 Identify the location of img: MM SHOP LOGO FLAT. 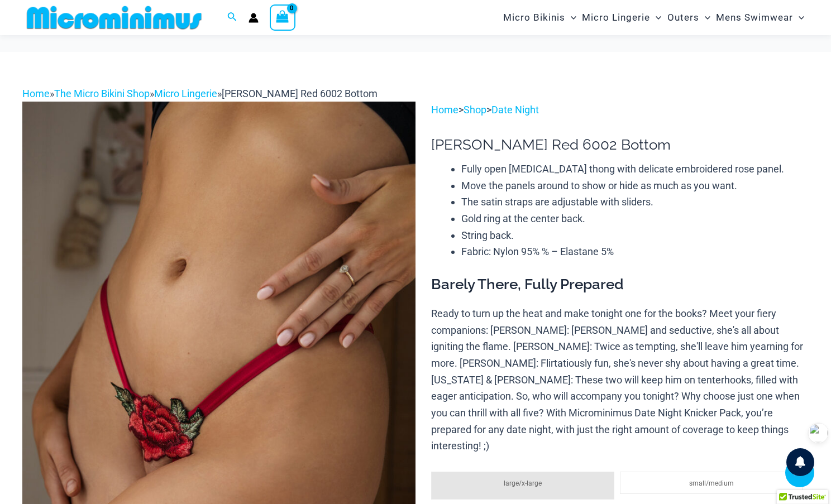
(114, 17).